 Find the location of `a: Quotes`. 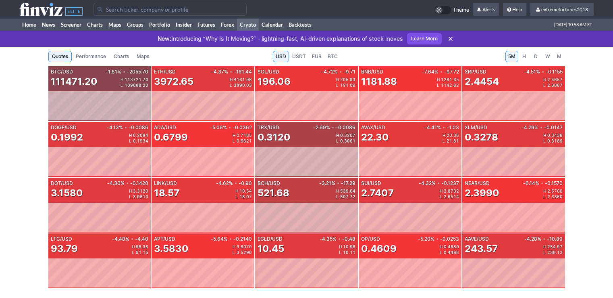

a: Quotes is located at coordinates (60, 56).